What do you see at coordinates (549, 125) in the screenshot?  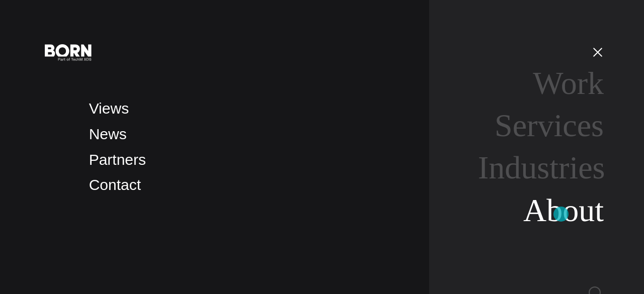 I see `a: Services` at bounding box center [549, 125].